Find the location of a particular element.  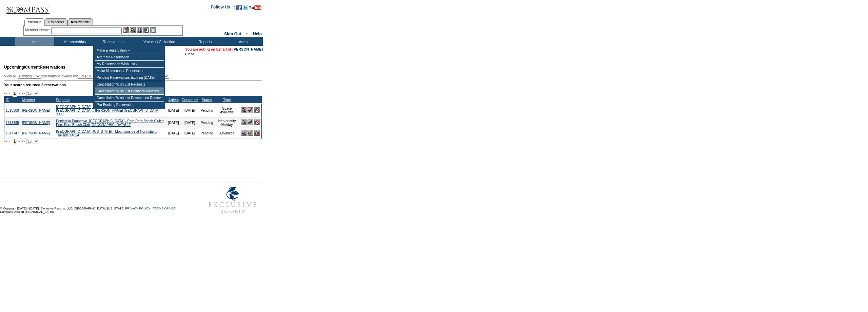

a: Residences is located at coordinates (56, 21).